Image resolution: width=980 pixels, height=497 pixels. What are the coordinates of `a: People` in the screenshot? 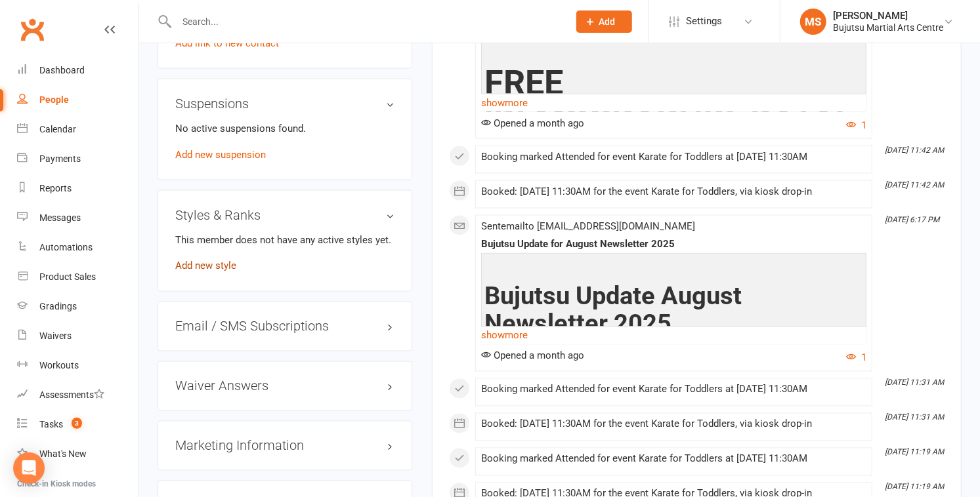 It's located at (77, 99).